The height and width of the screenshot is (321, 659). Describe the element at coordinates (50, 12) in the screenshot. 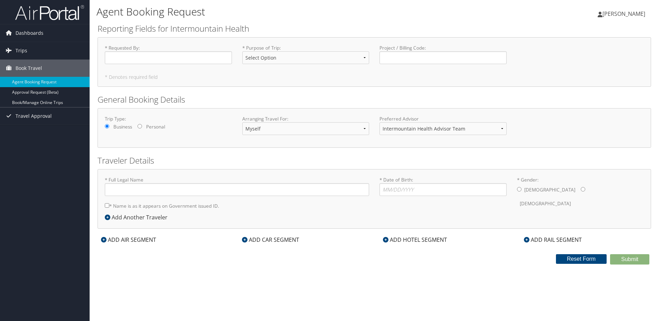

I see `img: airportal-logo.png` at that location.